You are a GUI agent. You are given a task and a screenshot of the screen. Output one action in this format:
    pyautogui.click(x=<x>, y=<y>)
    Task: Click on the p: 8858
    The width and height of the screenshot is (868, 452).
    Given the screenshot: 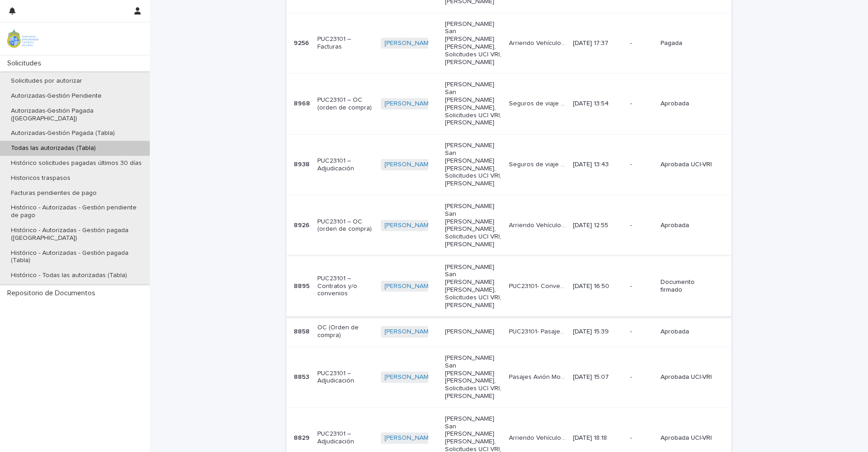 What is the action you would take?
    pyautogui.click(x=302, y=331)
    